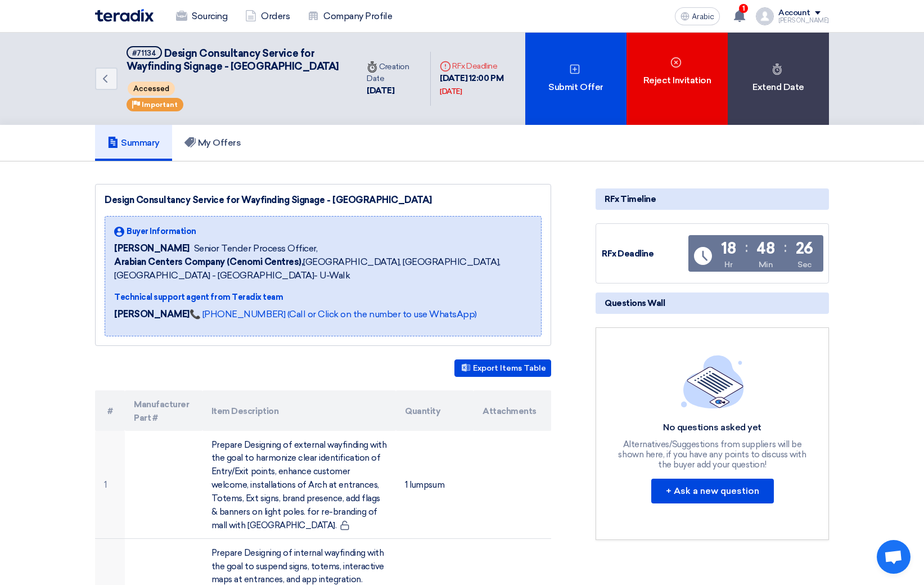  I want to click on font: No questions asked yet, so click(712, 427).